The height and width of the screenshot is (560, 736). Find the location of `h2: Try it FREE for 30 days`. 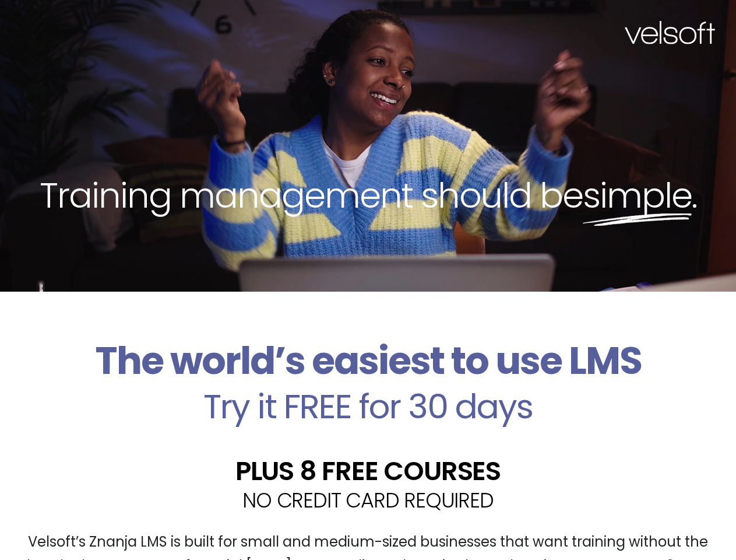

h2: Try it FREE for 30 days is located at coordinates (368, 407).